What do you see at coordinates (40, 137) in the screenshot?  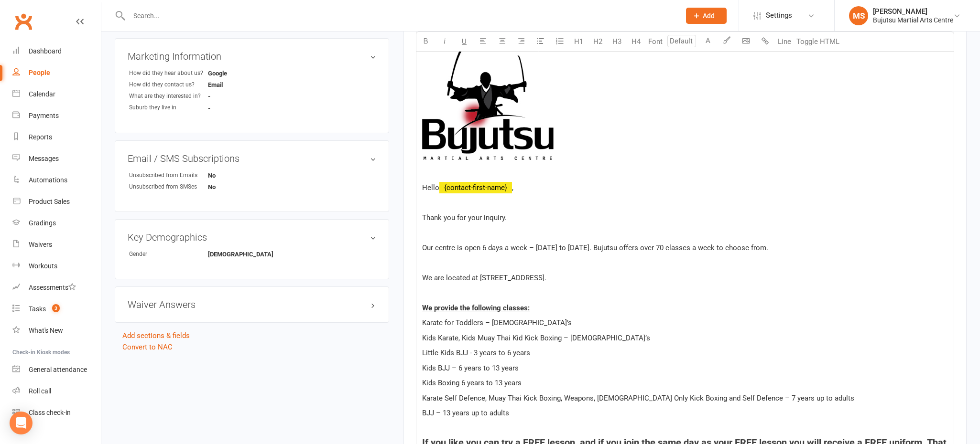 I see `div: Reports` at bounding box center [40, 137].